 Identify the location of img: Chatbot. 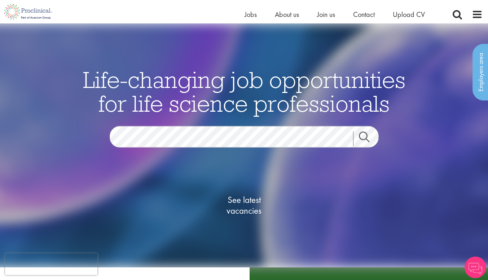
(475, 268).